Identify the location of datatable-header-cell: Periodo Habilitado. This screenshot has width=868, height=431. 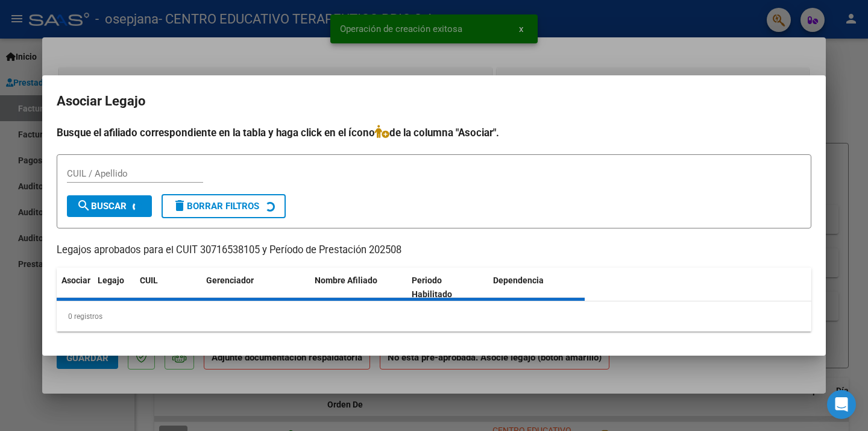
(447, 288).